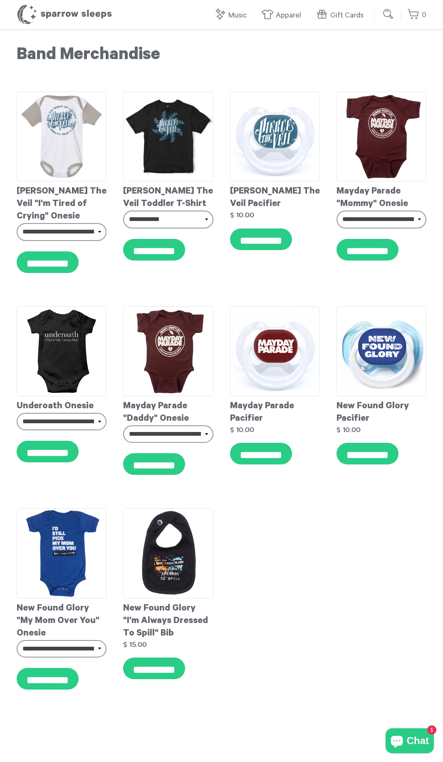  Describe the element at coordinates (64, 15) in the screenshot. I see `h1: Sparrow Sleeps` at that location.